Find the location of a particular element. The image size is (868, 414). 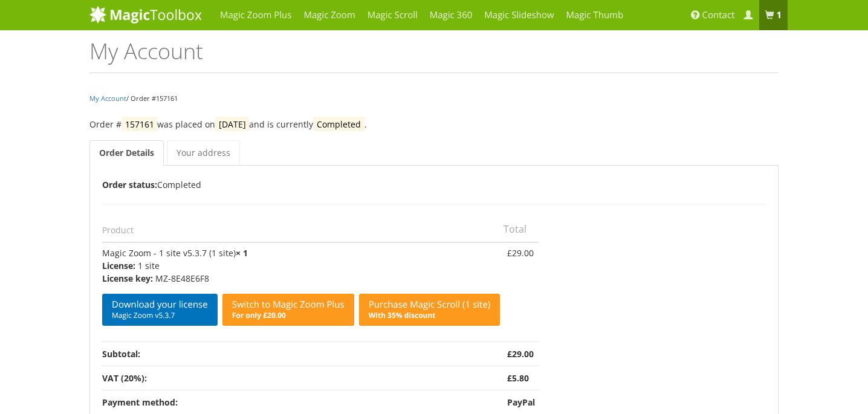

a: Switch to Magic Zoom PlusFor only £20.00 is located at coordinates (289, 309).